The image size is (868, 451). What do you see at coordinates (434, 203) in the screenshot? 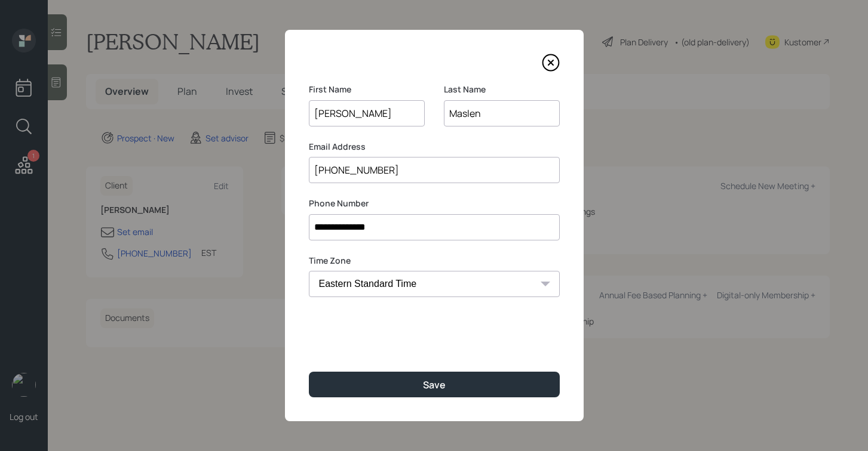
I see `label: Phone Number` at bounding box center [434, 203].